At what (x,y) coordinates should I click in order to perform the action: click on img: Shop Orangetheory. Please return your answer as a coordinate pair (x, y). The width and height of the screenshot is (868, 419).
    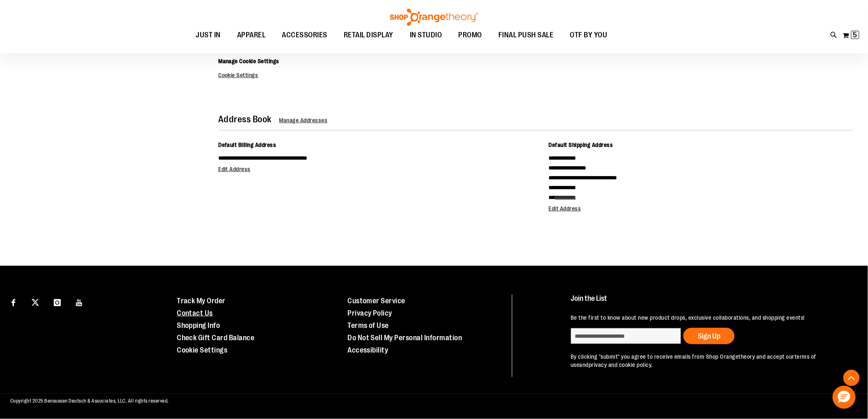
    Looking at the image, I should click on (434, 17).